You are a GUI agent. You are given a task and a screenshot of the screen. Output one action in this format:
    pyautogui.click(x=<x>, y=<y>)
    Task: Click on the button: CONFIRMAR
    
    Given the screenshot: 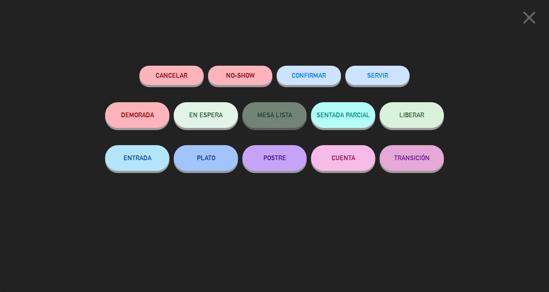 What is the action you would take?
    pyautogui.click(x=309, y=75)
    